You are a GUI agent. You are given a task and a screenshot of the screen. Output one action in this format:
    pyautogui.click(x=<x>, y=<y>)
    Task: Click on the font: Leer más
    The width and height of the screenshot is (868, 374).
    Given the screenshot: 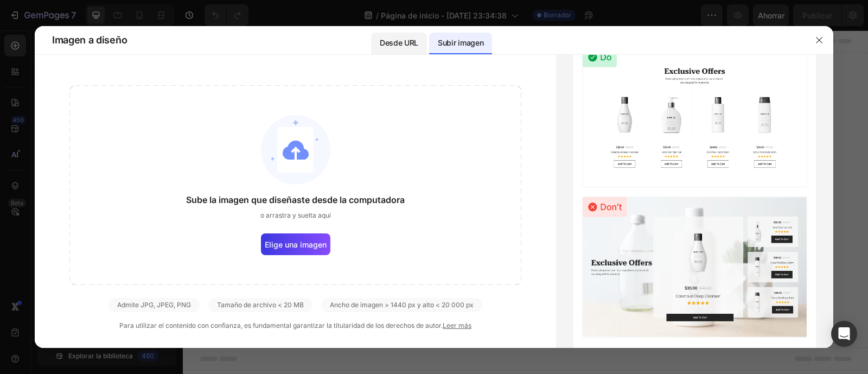 What is the action you would take?
    pyautogui.click(x=456, y=325)
    